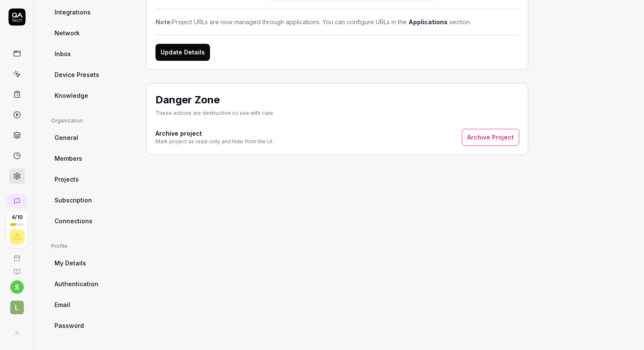  I want to click on a: New conversation, so click(17, 201).